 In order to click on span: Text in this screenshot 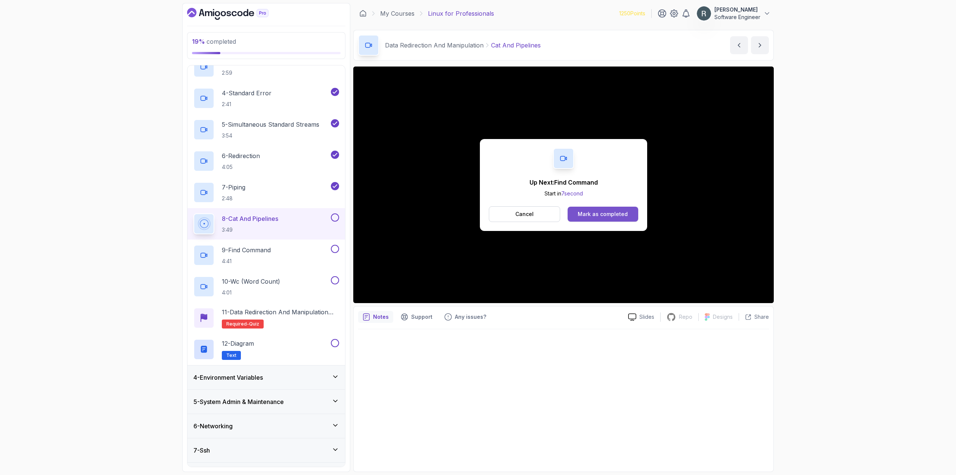, I will do `click(231, 355)`.